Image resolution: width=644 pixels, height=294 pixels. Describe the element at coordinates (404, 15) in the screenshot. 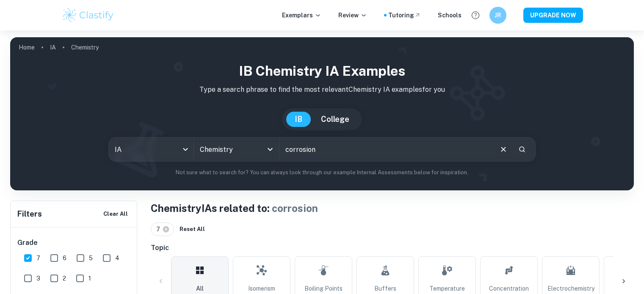

I see `a: Tutoring` at that location.